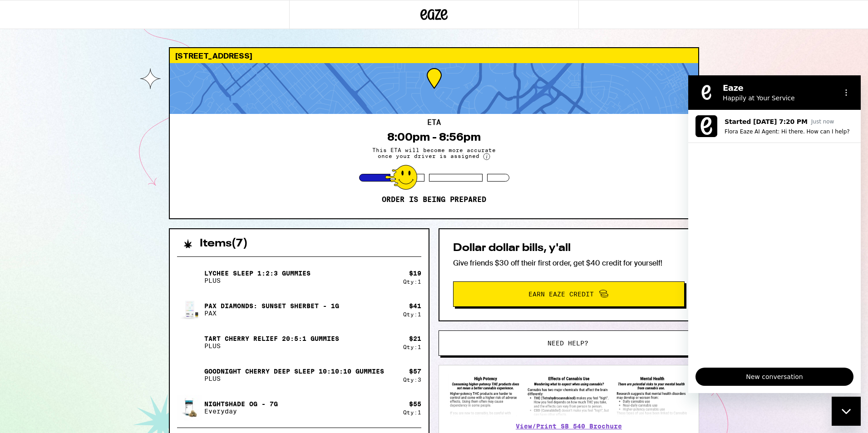  I want to click on div: $ 55, so click(415, 404).